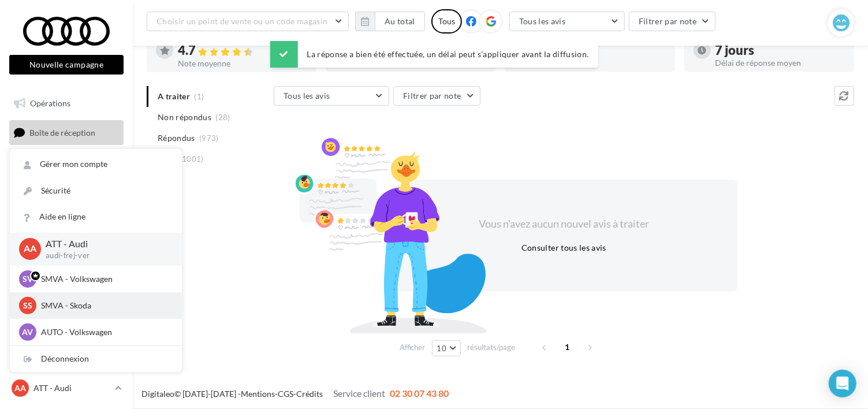 Image resolution: width=868 pixels, height=409 pixels. Describe the element at coordinates (66, 191) in the screenshot. I see `a: Campagnes` at that location.